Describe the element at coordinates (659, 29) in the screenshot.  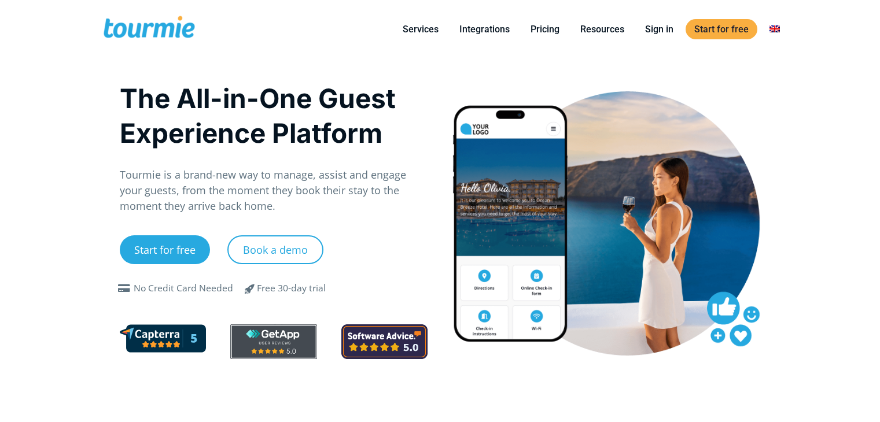
I see `a: Sign in` at that location.